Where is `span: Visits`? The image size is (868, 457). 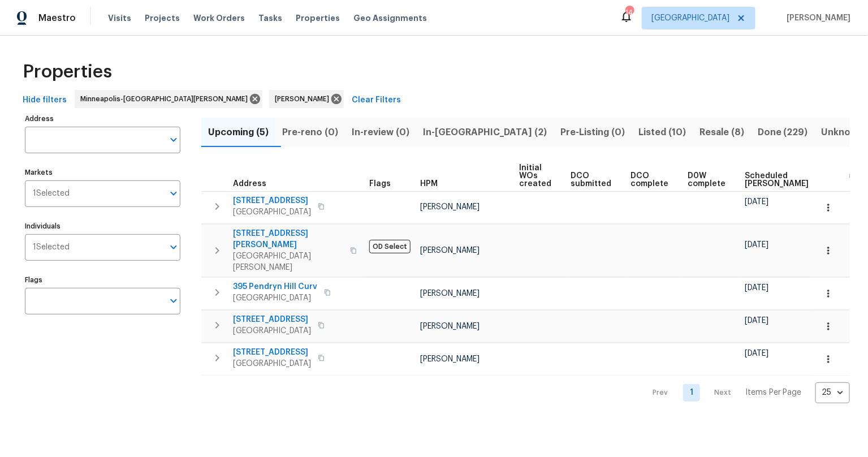 span: Visits is located at coordinates (120, 18).